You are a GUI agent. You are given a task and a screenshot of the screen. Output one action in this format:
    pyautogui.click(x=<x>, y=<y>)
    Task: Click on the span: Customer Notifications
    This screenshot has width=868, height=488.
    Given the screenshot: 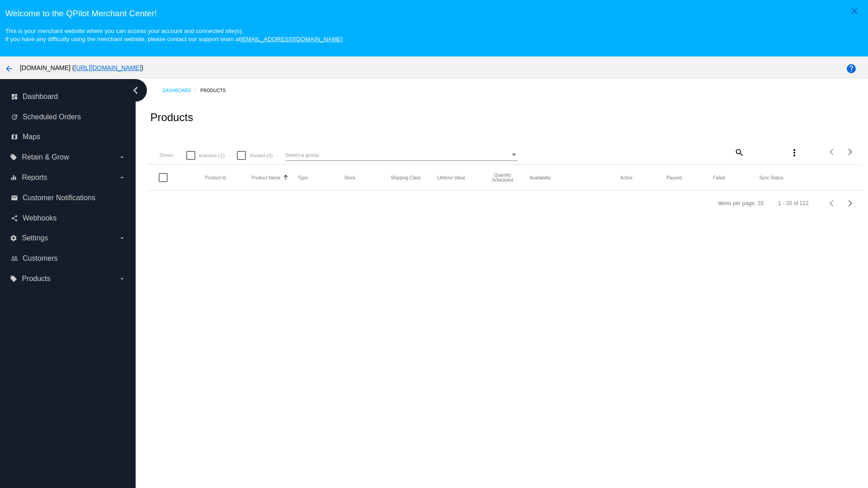 What is the action you would take?
    pyautogui.click(x=59, y=198)
    